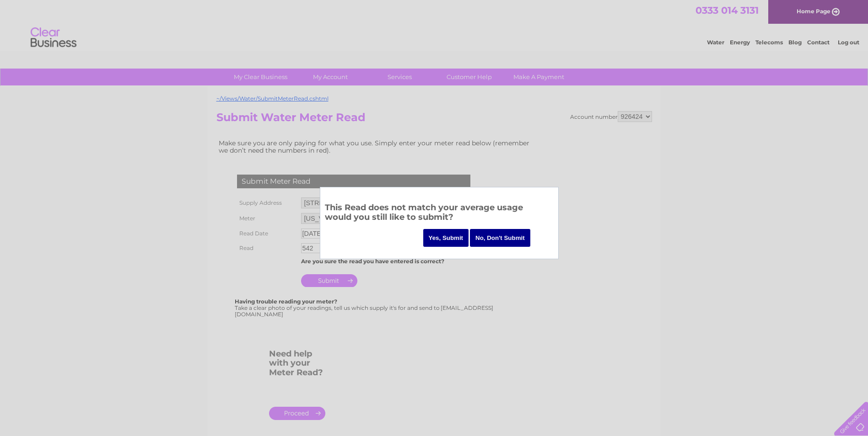  Describe the element at coordinates (726, 10) in the screenshot. I see `span: 0333 014 3131` at that location.